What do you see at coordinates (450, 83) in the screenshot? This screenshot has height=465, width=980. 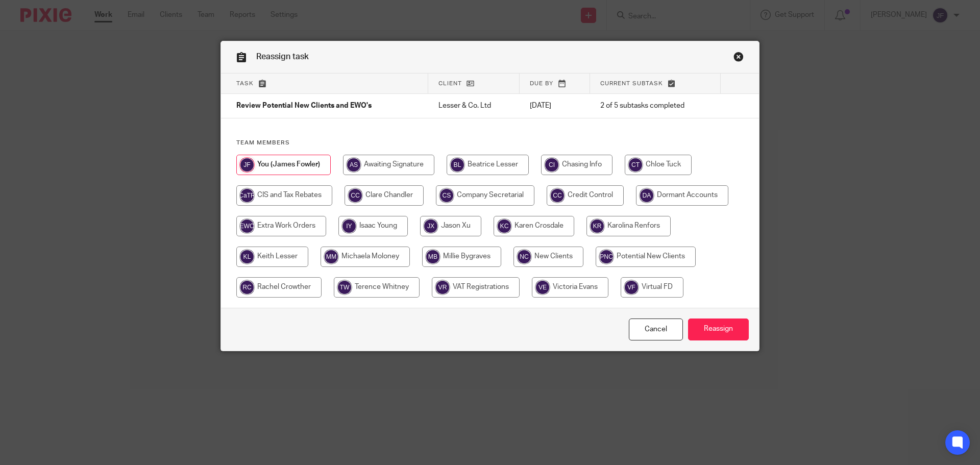 I see `span: Client` at bounding box center [450, 83].